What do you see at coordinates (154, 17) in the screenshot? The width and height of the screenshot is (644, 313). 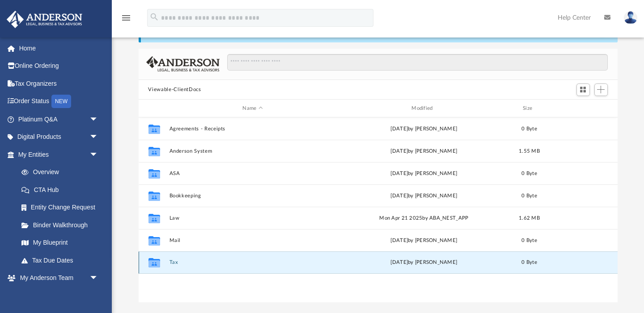 I see `i: search` at bounding box center [154, 17].